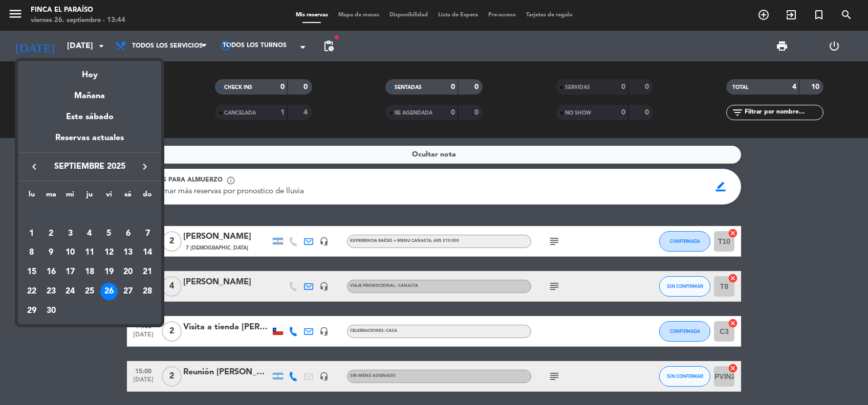 This screenshot has width=868, height=405. Describe the element at coordinates (128, 272) in the screenshot. I see `div: 20` at that location.